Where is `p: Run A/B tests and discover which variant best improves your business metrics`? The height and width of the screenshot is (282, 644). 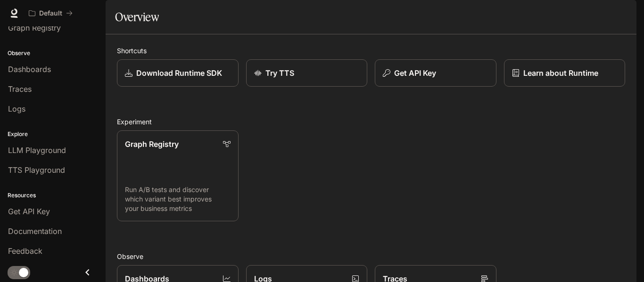 p: Run A/B tests and discover which variant best improves your business metrics is located at coordinates (178, 199).